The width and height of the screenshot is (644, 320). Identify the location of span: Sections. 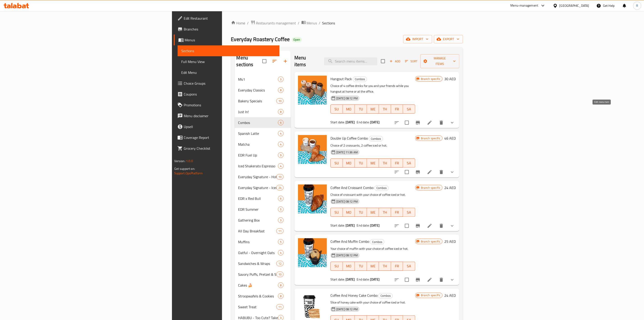
(329, 23).